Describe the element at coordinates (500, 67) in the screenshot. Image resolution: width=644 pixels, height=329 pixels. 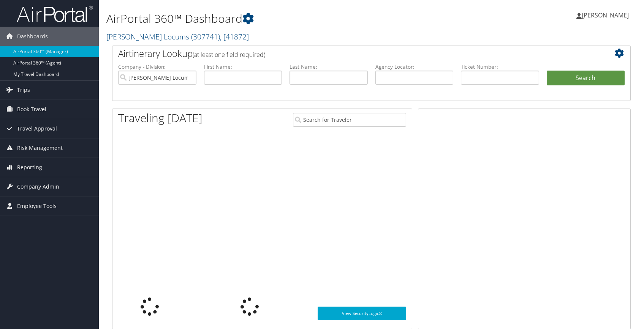
I see `label: Ticket Number:` at that location.